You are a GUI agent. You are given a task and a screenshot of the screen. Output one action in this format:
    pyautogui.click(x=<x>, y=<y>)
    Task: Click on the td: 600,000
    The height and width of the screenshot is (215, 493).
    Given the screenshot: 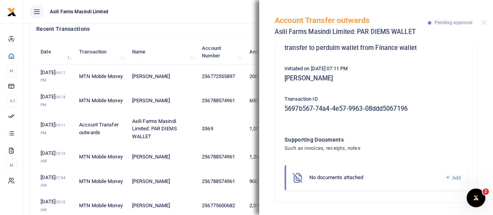 What is the action you would take?
    pyautogui.click(x=264, y=101)
    